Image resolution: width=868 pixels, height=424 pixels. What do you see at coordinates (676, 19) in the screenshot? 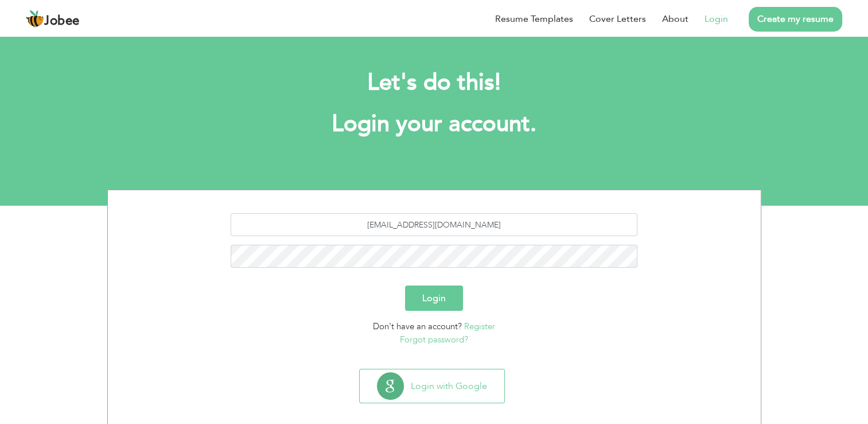
I see `a: About` at bounding box center [676, 19].